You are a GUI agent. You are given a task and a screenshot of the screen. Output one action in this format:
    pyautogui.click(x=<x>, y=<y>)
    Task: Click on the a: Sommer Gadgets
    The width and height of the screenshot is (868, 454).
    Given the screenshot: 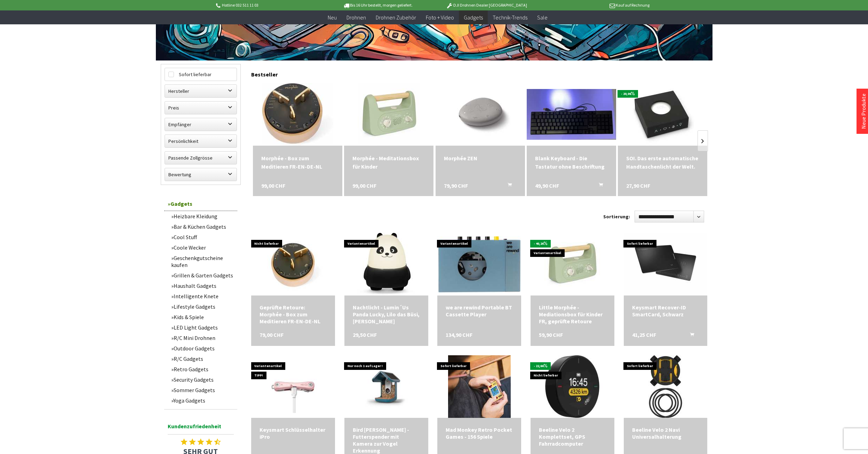 What is the action you would take?
    pyautogui.click(x=202, y=391)
    